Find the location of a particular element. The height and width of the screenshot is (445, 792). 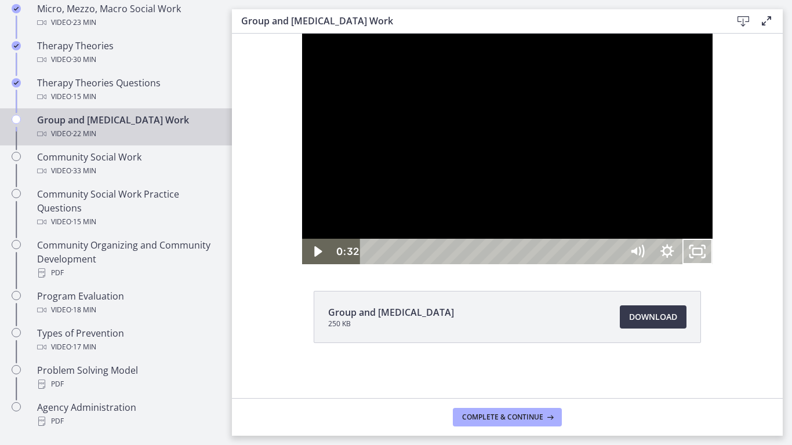

span: · 22 min is located at coordinates (83, 134).